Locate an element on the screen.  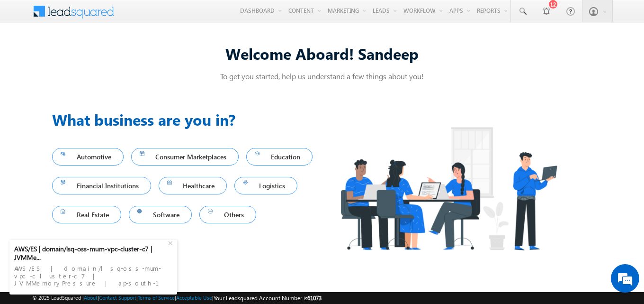
a: Terms of Service is located at coordinates (156, 298).